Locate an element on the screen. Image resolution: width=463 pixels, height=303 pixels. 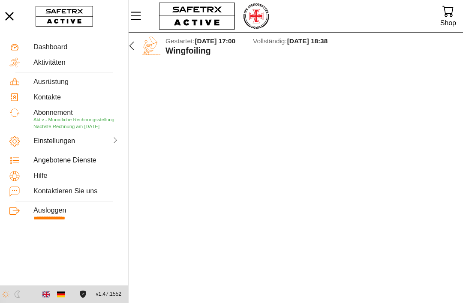
div: Aktivitäten is located at coordinates (76, 62).